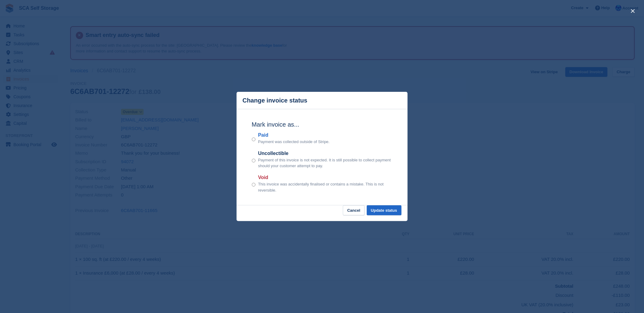 The height and width of the screenshot is (313, 644). What do you see at coordinates (325, 178) in the screenshot?
I see `label: Void` at bounding box center [325, 178].